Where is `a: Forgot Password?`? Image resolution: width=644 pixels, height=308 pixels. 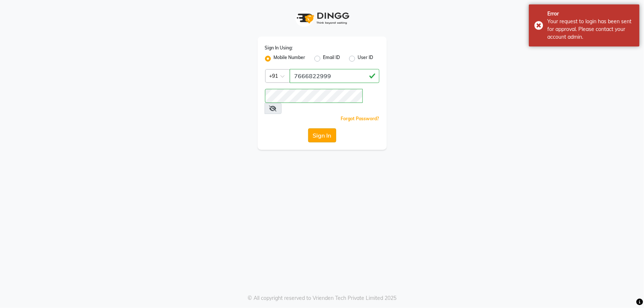
a: Forgot Password? is located at coordinates (360, 118).